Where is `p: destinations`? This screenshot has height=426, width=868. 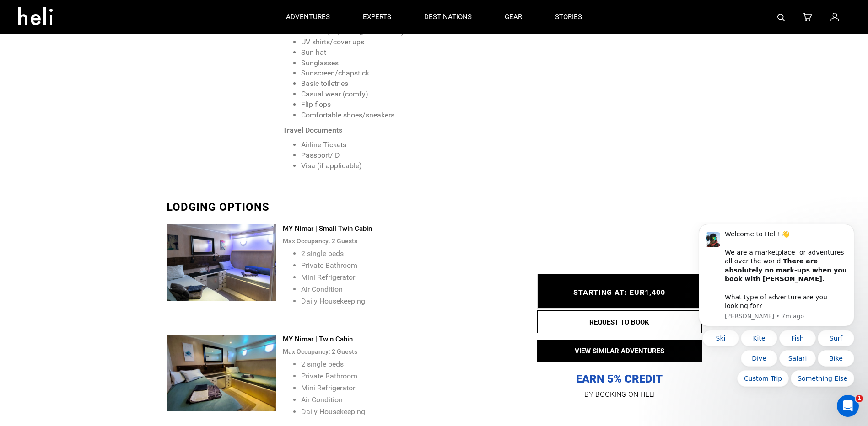 p: destinations is located at coordinates (448, 17).